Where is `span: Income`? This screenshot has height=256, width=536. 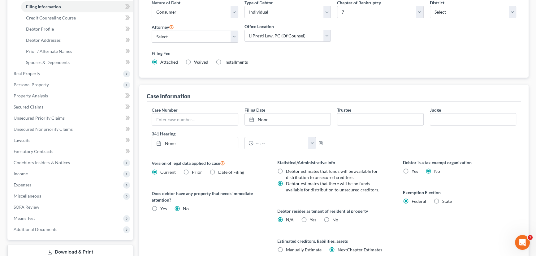
span: Income is located at coordinates (21, 174).